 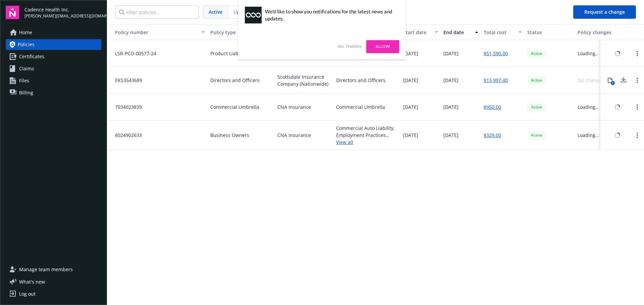 I want to click on button: Request a change, so click(x=604, y=12).